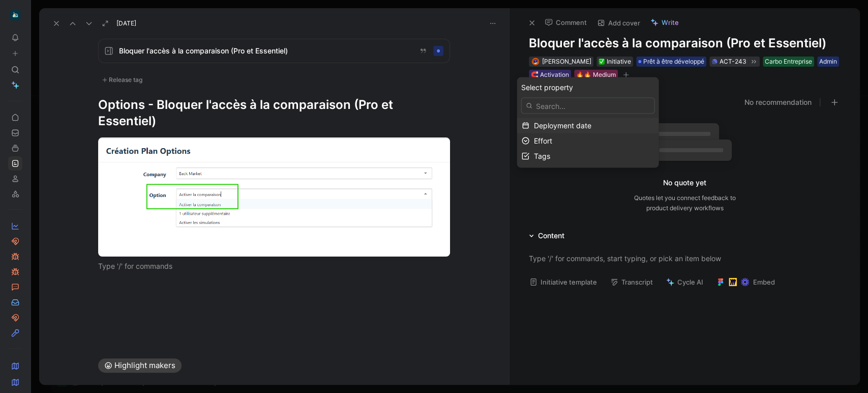  I want to click on button: Highlight makers, so click(140, 365).